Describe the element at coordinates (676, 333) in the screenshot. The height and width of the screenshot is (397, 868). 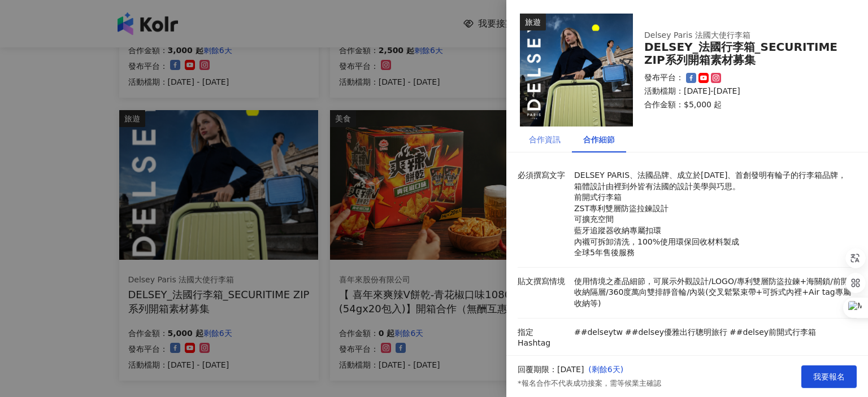
I see `p: ##delsey優雅出行聰明旅行` at that location.